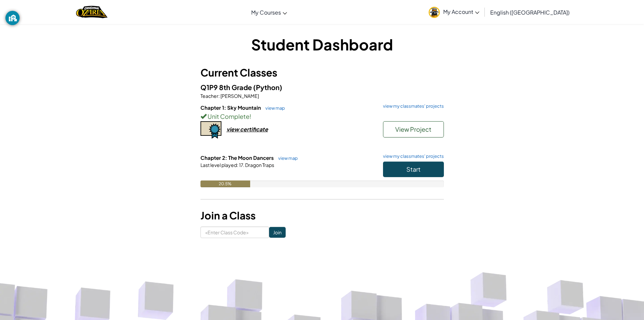 This screenshot has width=644, height=320. I want to click on a: view certificate, so click(234, 129).